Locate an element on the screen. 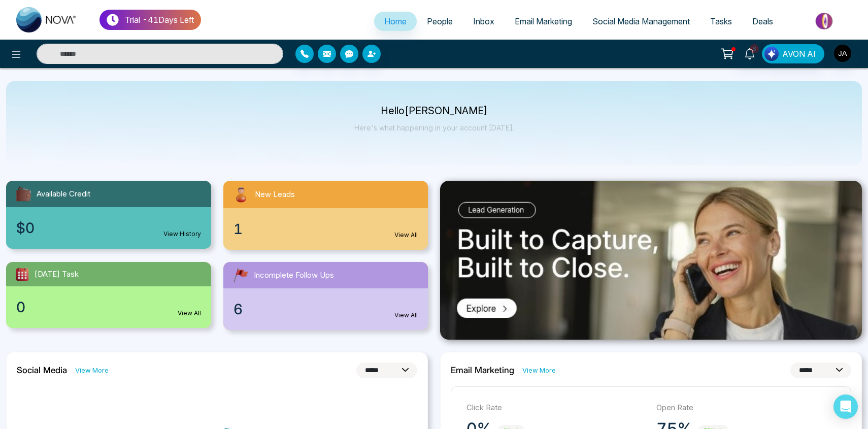 The height and width of the screenshot is (429, 868). img: availableCredit.svg is located at coordinates (24, 194).